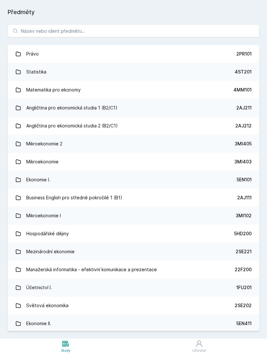  What do you see at coordinates (134, 251) in the screenshot?
I see `a: Mezinárodní ekonomie 2SE221` at bounding box center [134, 251].